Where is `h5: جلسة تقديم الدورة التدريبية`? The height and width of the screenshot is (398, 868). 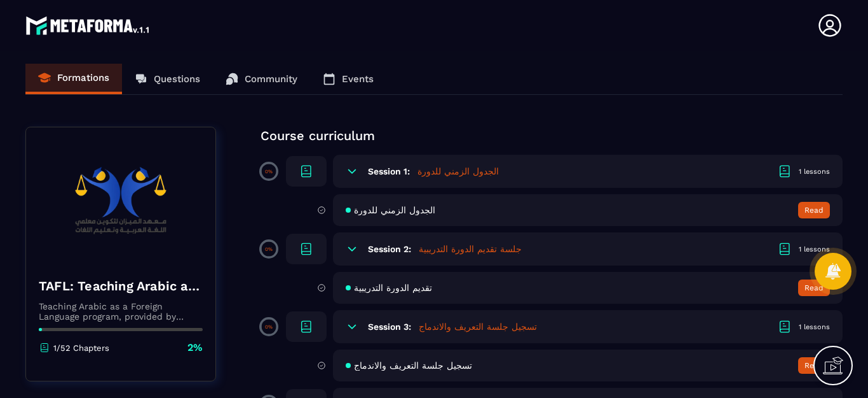
h5: جلسة تقديم الدورة التدريبية is located at coordinates (470, 248).